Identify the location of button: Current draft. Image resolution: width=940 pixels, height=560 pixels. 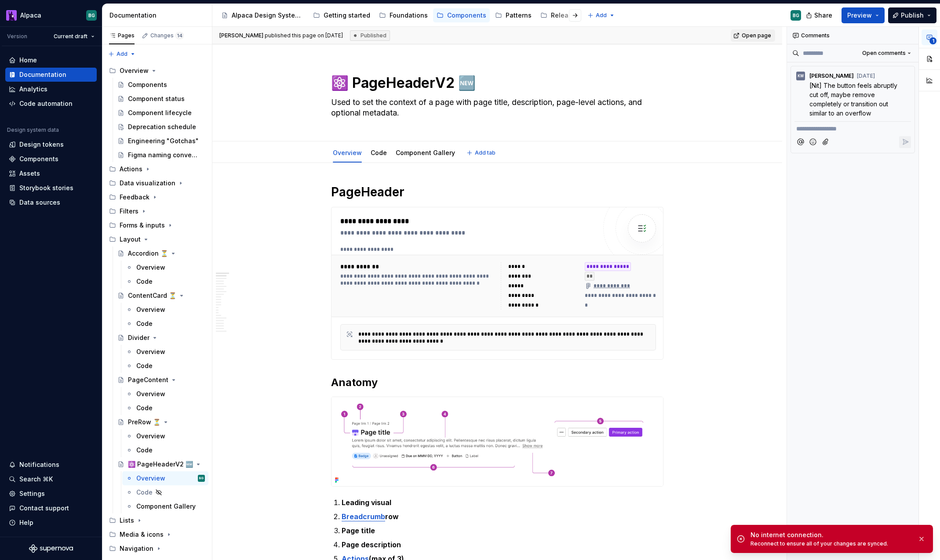
(74, 36).